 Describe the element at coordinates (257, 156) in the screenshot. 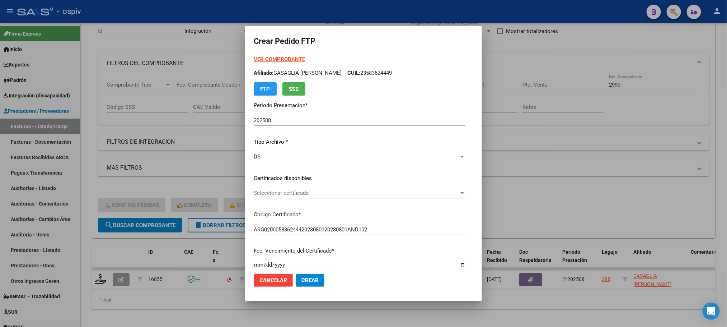

I see `span: DS` at that location.